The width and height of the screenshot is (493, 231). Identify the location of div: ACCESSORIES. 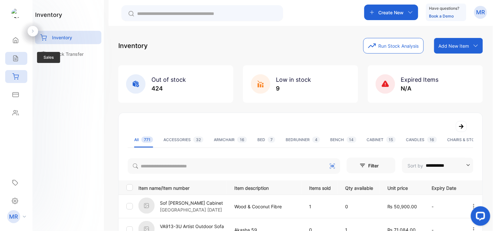
(183, 140).